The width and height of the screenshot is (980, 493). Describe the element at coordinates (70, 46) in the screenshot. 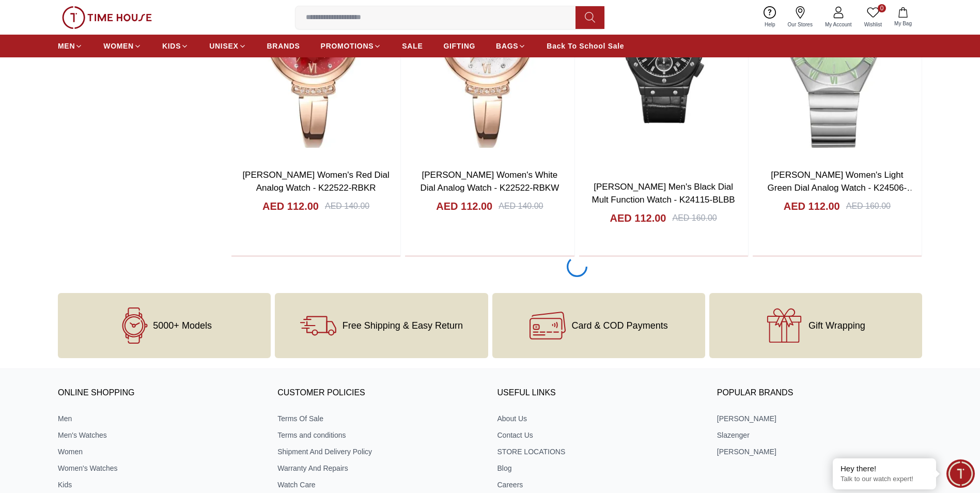

I see `a: MEN` at that location.